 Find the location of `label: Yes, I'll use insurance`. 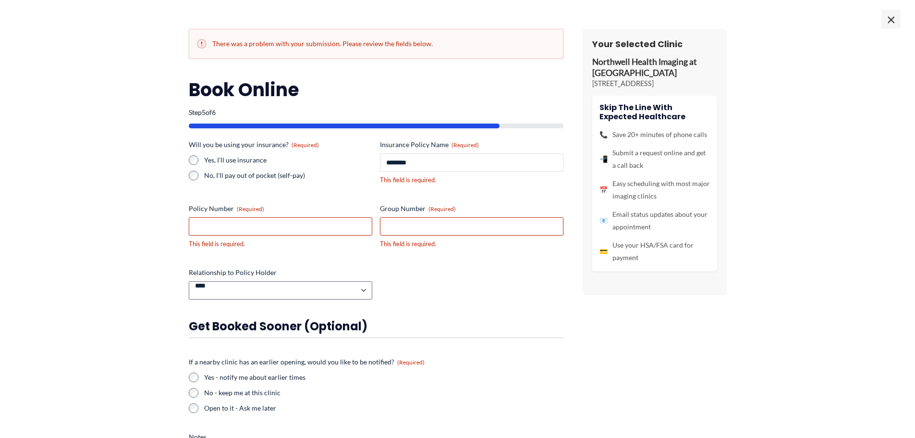

label: Yes, I'll use insurance is located at coordinates (288, 160).